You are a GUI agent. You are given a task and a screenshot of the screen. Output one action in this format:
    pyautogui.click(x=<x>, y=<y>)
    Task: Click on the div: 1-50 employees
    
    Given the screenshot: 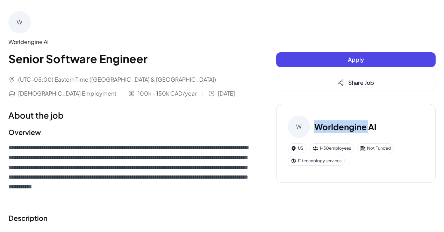 What is the action you would take?
    pyautogui.click(x=332, y=149)
    